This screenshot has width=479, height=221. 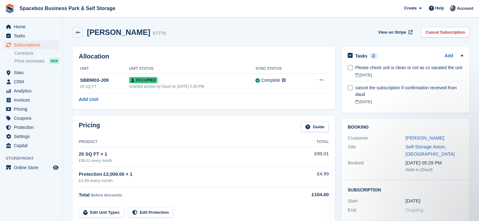 I want to click on span: Subscriptions, so click(x=33, y=45).